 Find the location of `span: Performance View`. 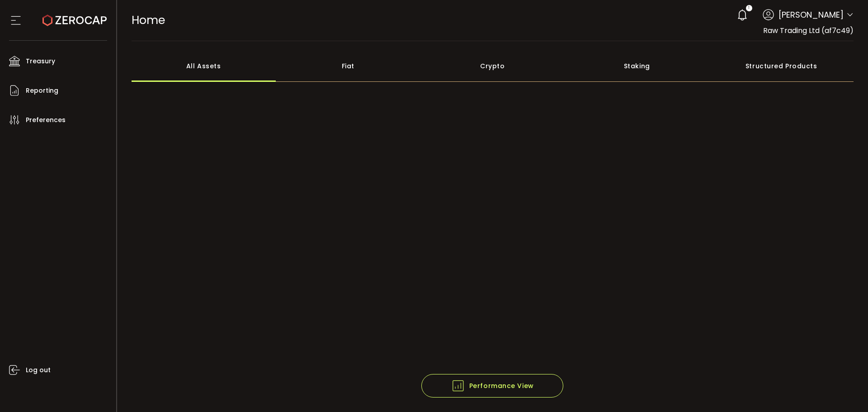

span: Performance View is located at coordinates (493, 386).